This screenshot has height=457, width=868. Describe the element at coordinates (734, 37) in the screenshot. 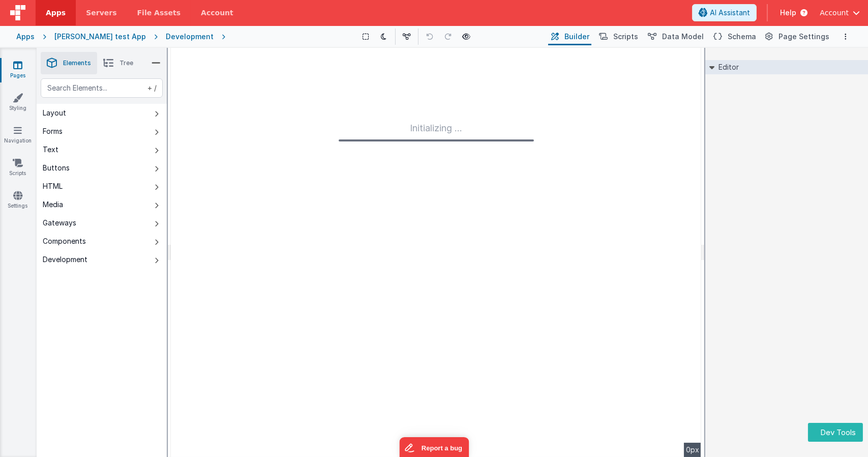

I see `button: Schema` at that location.